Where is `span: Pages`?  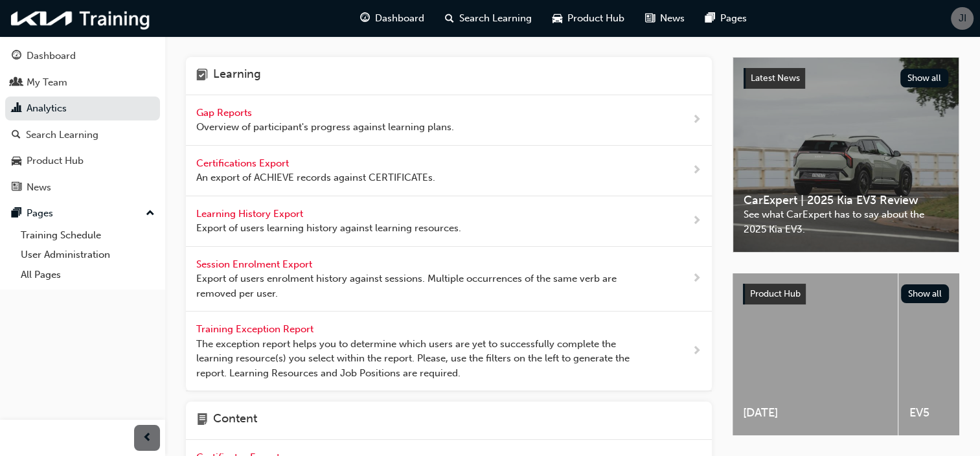 span: Pages is located at coordinates (734, 18).